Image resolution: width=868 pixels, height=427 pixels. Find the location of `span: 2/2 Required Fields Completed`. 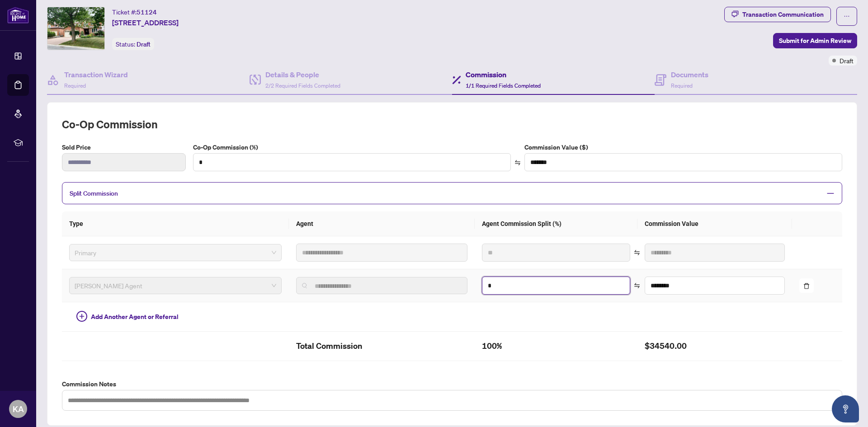

span: 2/2 Required Fields Completed is located at coordinates (303, 85).